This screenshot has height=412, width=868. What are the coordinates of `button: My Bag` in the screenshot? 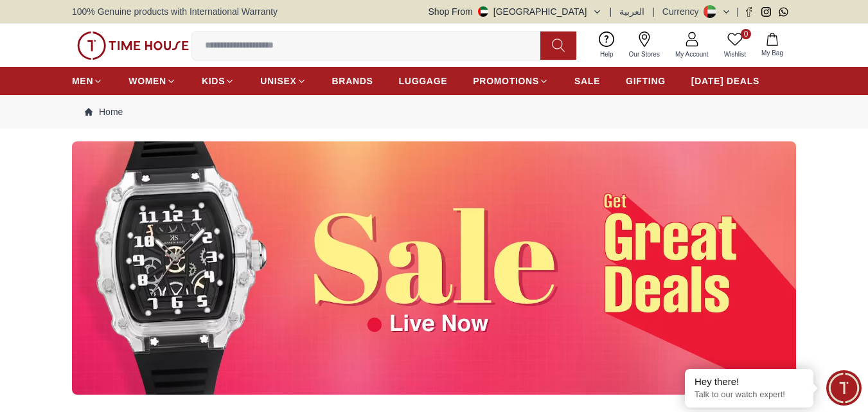 It's located at (773, 45).